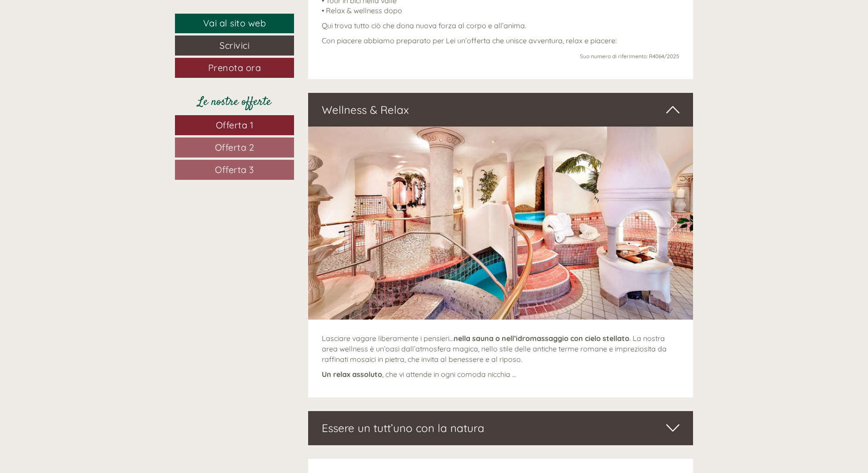 This screenshot has width=868, height=473. Describe the element at coordinates (501, 349) in the screenshot. I see `p: Lasciare vagare liberamente i pensieri... . La nostra area wellness è un’oasi dall’atmosfera magi...` at that location.